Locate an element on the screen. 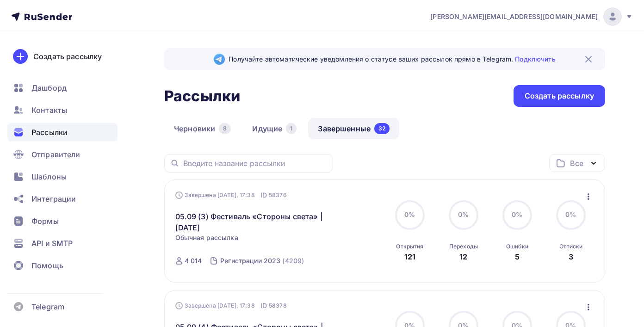 The width and height of the screenshot is (644, 327). a: Подключить is located at coordinates (535, 59).